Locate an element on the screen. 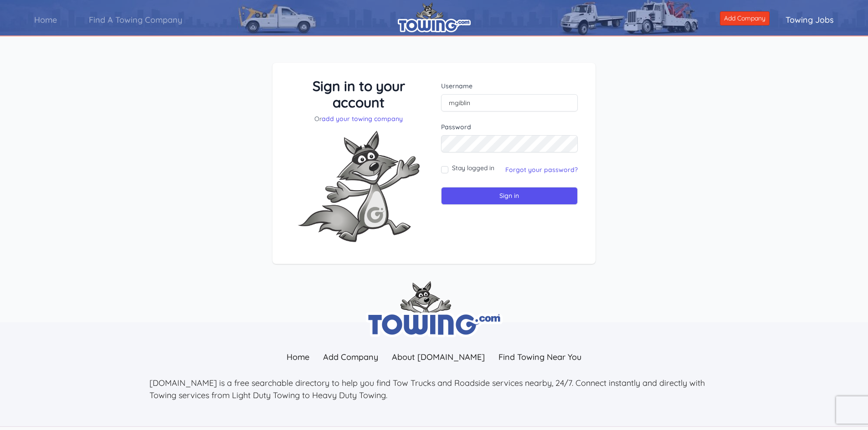 This screenshot has width=868, height=430. a: Forgot your password? is located at coordinates (542, 170).